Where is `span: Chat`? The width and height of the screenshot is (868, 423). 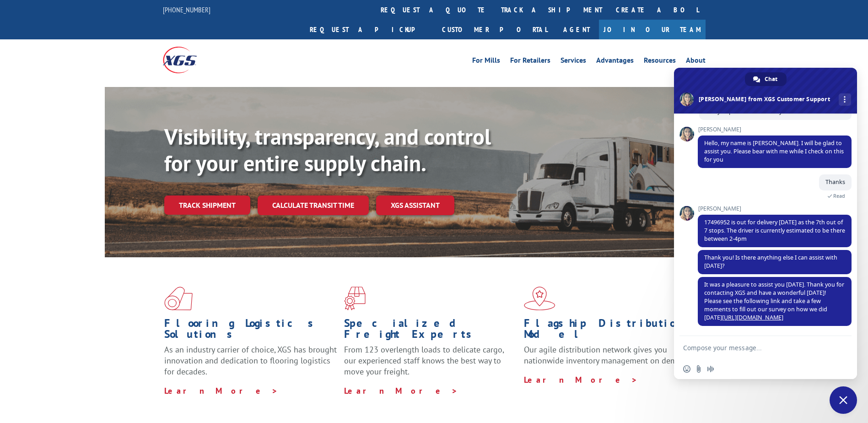 span: Chat is located at coordinates (771, 79).